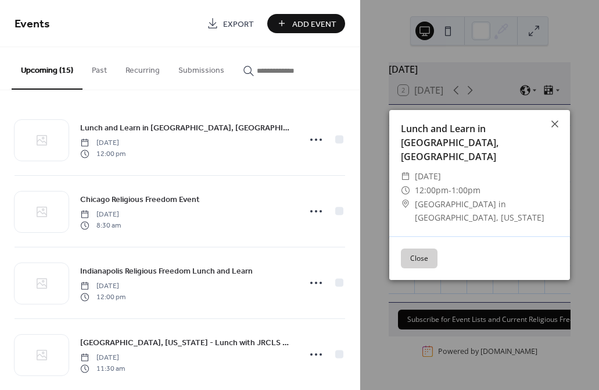 The image size is (599, 390). What do you see at coordinates (140, 199) in the screenshot?
I see `span: Chicago Religious Freedom Event` at bounding box center [140, 199].